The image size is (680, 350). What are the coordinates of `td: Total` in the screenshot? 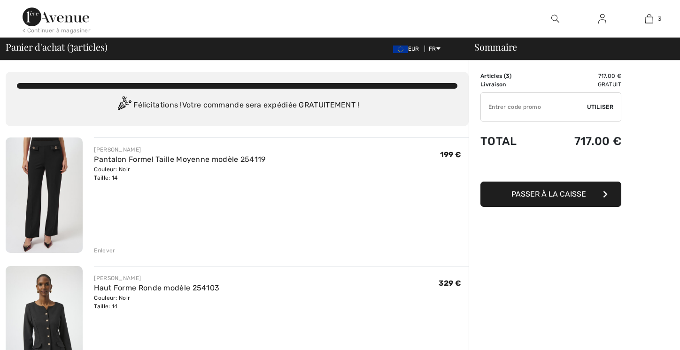 It's located at (511, 141).